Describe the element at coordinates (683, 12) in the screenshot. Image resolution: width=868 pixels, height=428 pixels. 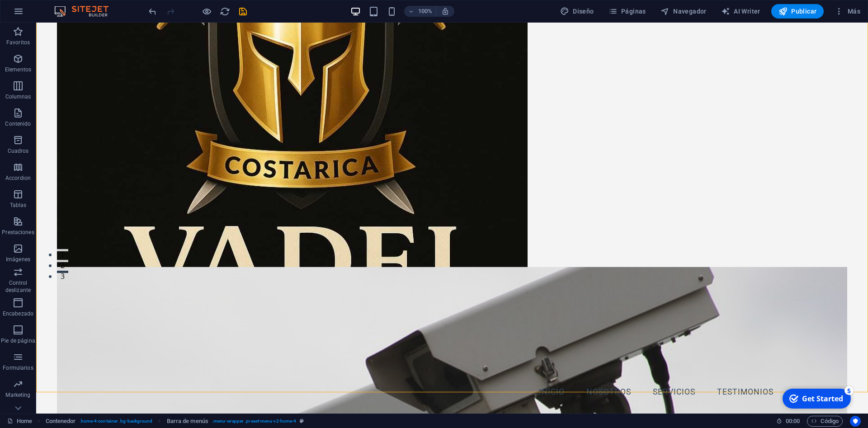
I see `span: Navegador` at that location.